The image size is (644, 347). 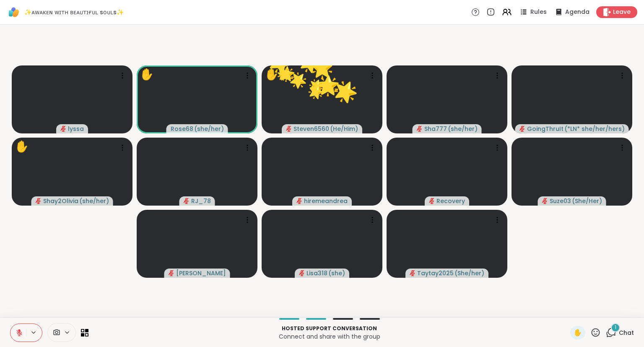 What do you see at coordinates (587, 201) in the screenshot?
I see `span: ( She/Her )` at bounding box center [587, 201].